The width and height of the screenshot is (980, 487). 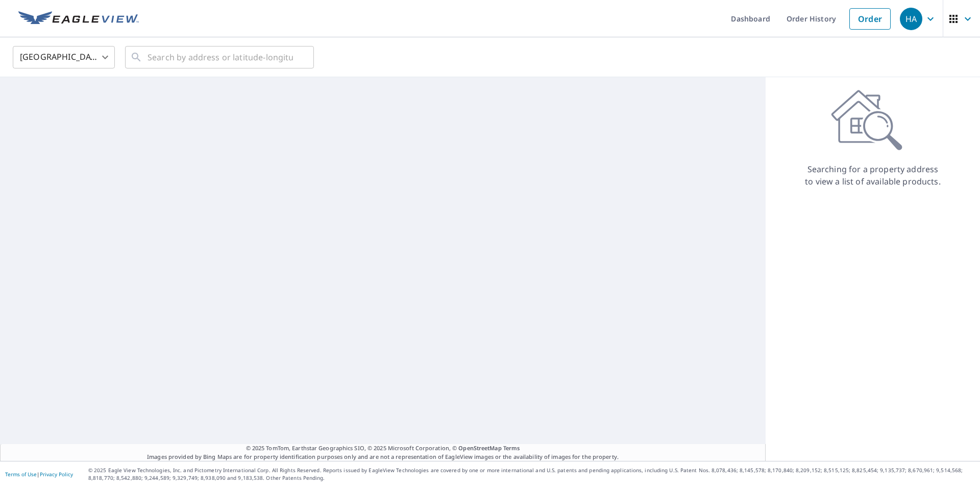 What do you see at coordinates (532, 474) in the screenshot?
I see `p: © 2025 Eagle View Technologies, Inc. and Pictometry International Corp. All Rights Reserved. Repo...` at bounding box center [532, 474].